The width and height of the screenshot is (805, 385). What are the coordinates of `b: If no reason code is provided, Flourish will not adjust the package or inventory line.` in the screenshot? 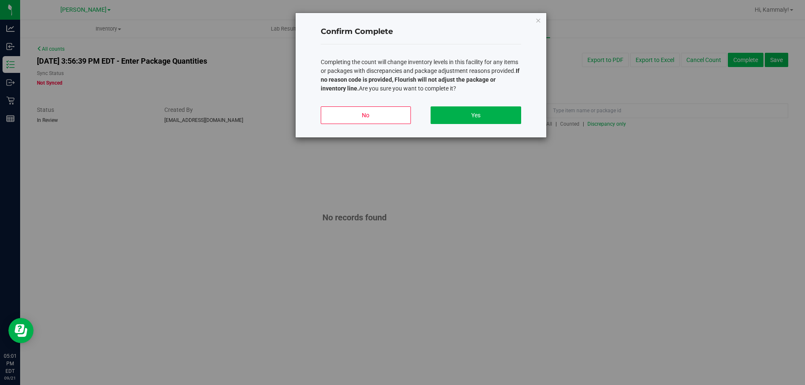 It's located at (420, 80).